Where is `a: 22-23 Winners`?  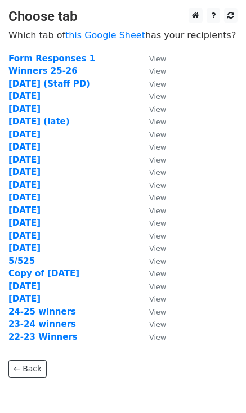 a: 22-23 Winners is located at coordinates (43, 337).